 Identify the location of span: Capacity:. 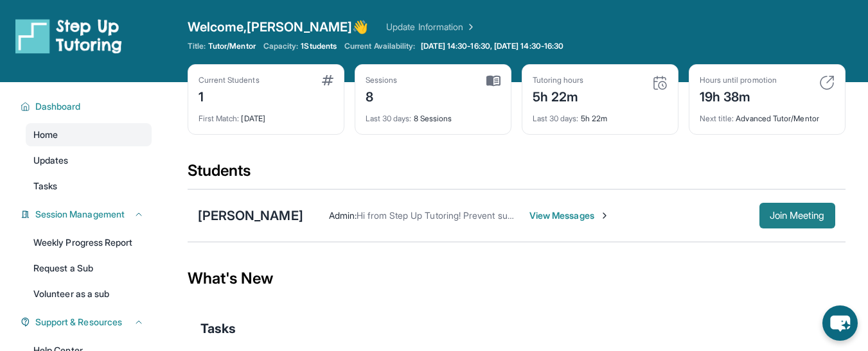
(280, 46).